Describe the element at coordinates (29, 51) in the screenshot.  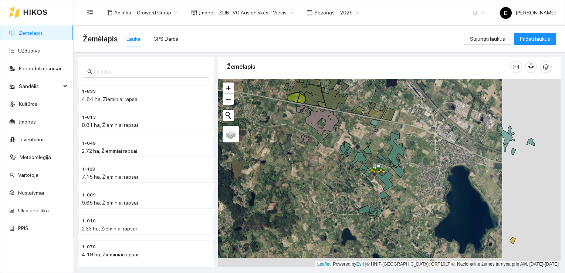
I see `a: Užduotys` at that location.